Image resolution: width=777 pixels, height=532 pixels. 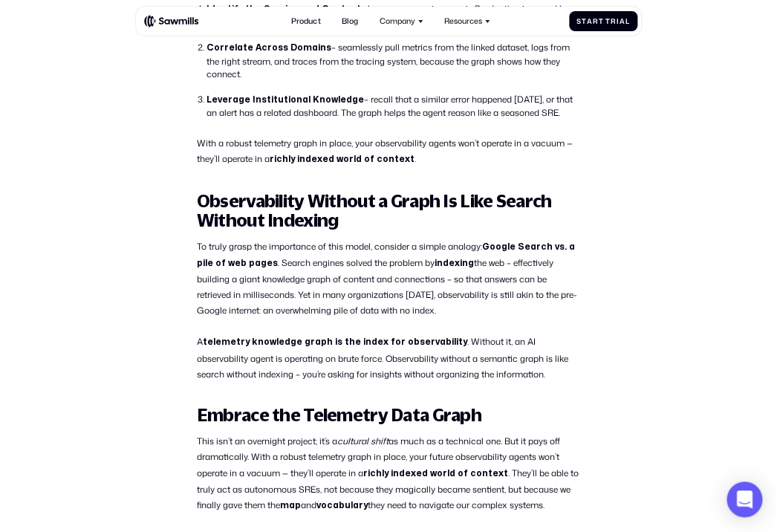 I want to click on span: T, so click(x=608, y=21).